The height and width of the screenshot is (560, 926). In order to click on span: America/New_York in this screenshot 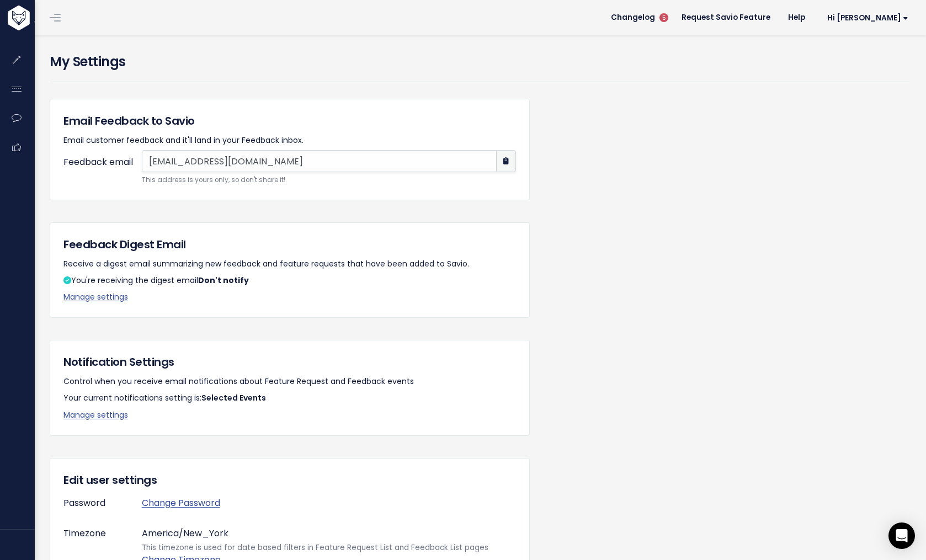, I will do `click(185, 533)`.